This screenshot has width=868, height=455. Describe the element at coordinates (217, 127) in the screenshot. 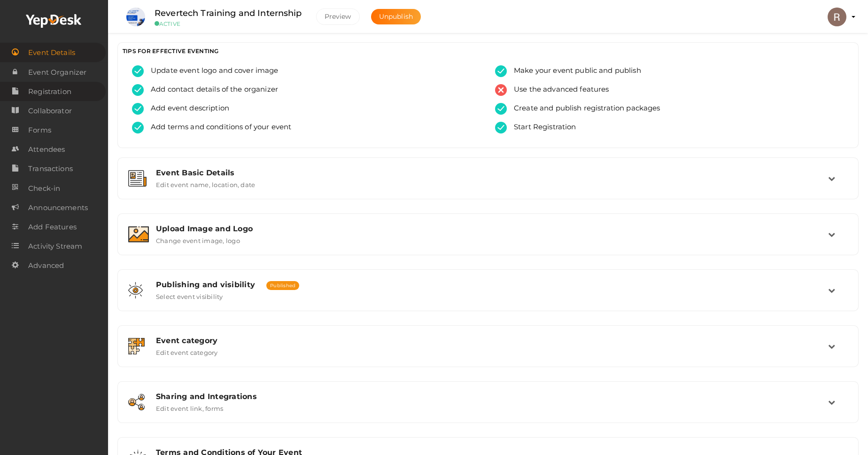

I see `span: Add terms and conditions of your event` at that location.